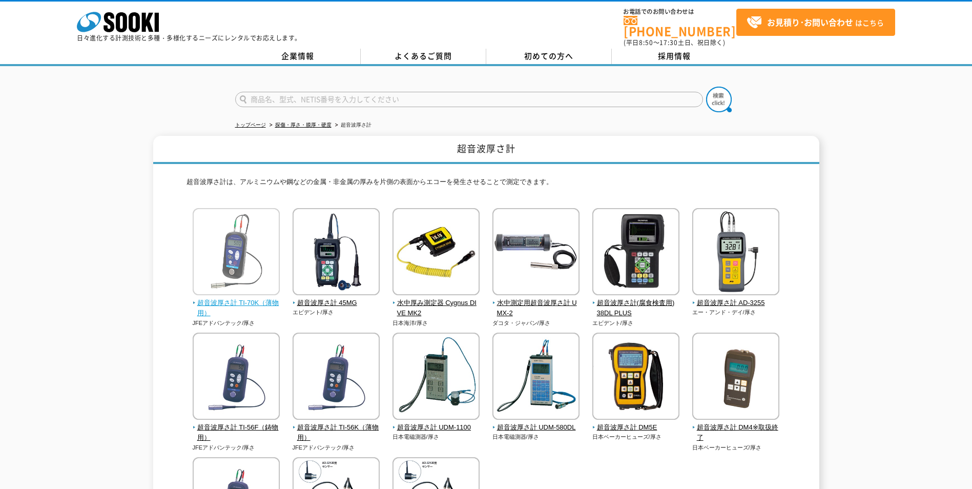  What do you see at coordinates (303, 125) in the screenshot?
I see `a: 探傷・厚さ・膜厚・硬度` at bounding box center [303, 125].